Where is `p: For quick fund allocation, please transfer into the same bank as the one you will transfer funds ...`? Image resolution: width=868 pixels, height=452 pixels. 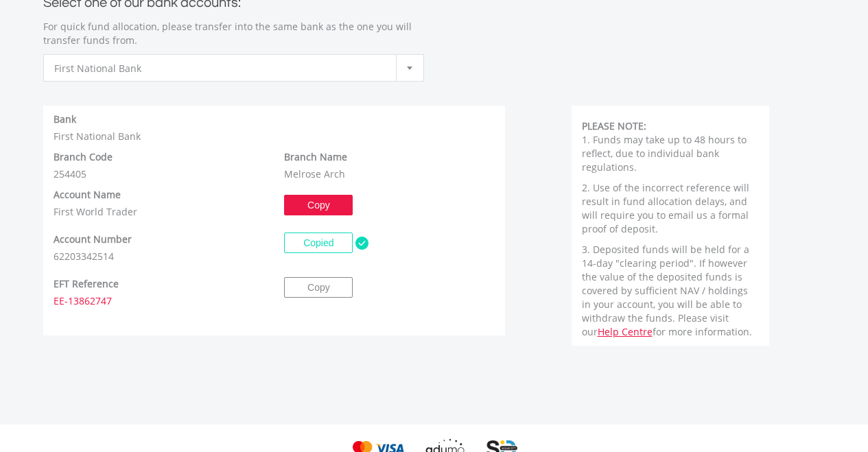
p: For quick fund allocation, please transfer into the same bank as the one you will transfer funds ... is located at coordinates (233, 33).